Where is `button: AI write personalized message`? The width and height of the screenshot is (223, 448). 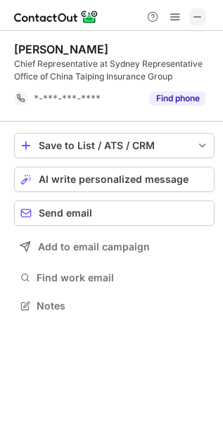
button: AI write personalized message is located at coordinates (114, 179).